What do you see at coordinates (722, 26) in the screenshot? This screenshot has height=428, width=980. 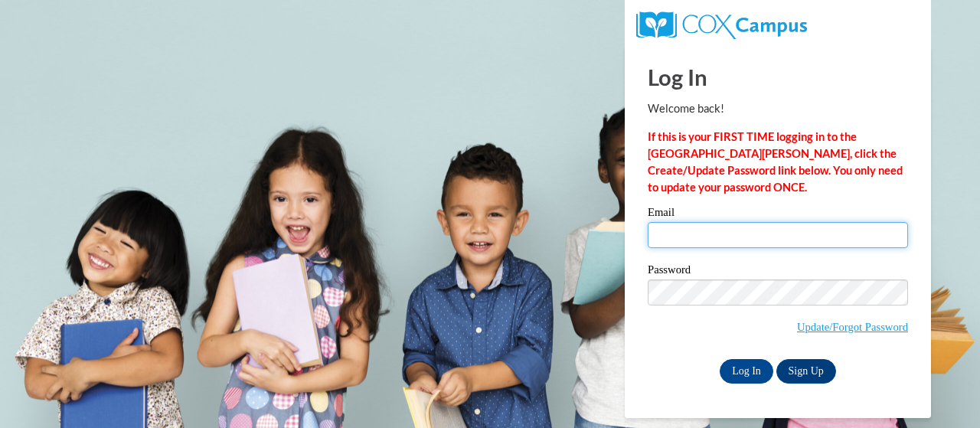 I see `img: COX Campus` at bounding box center [722, 26].